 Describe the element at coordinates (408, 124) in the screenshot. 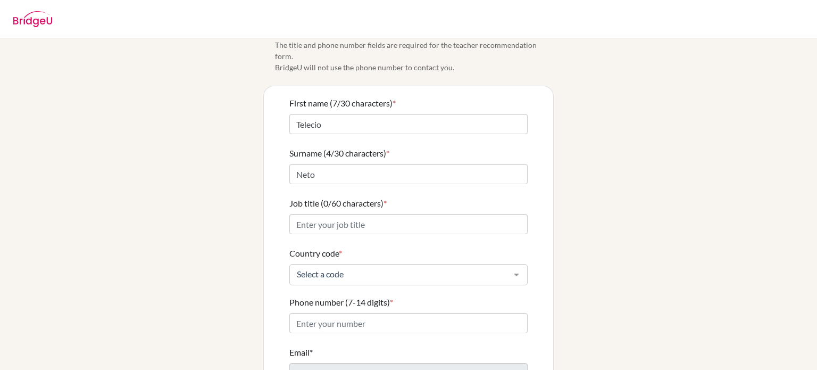

I see `input: Enter your first name` at that location.